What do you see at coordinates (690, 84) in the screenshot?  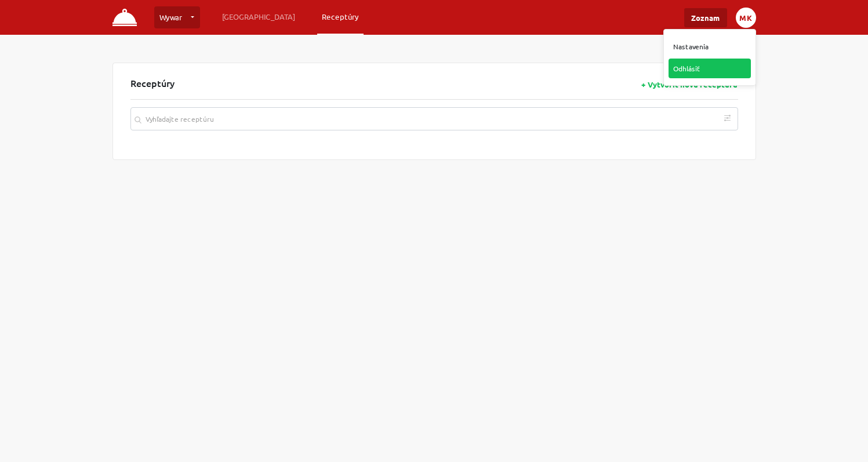 I see `button: + Vytvoriť novú receptúru` at bounding box center [690, 84].